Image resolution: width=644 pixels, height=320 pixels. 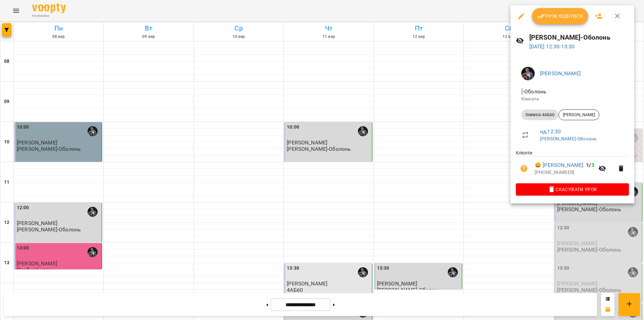 I want to click on span: 3, so click(x=593, y=165).